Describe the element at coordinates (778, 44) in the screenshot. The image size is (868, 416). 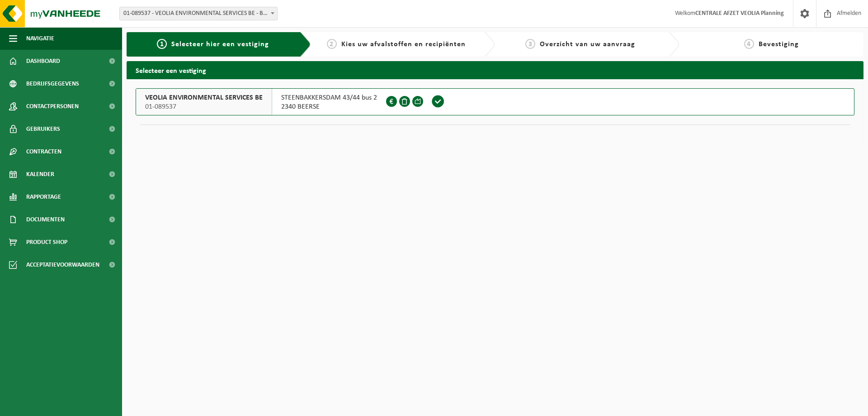
I see `span: Bevestiging` at that location.